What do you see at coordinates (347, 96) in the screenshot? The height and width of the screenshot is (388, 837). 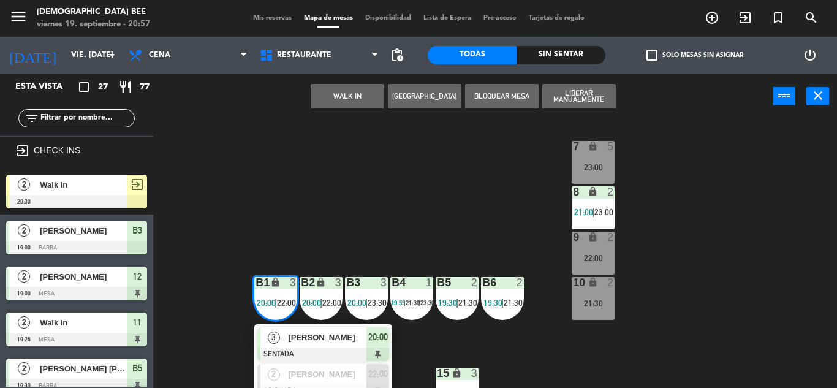 I see `button: WALK IN` at bounding box center [347, 96].